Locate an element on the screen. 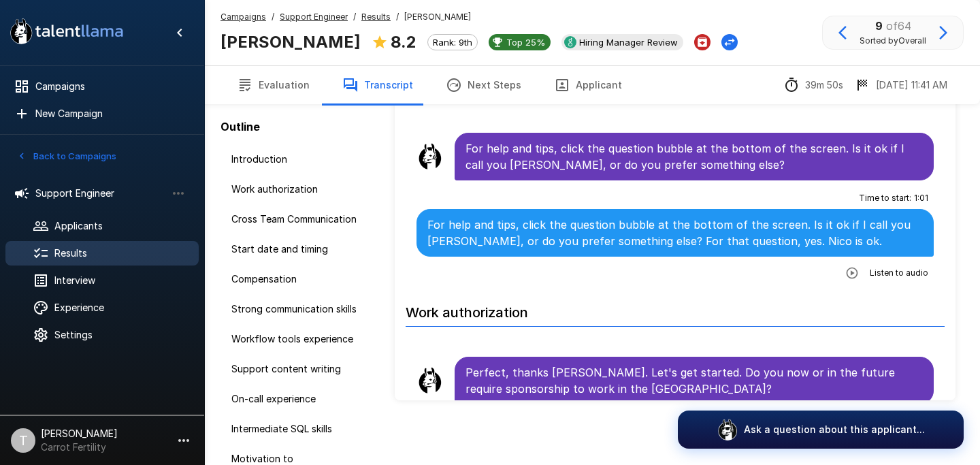  div: Cross Team Communication is located at coordinates (299, 219).